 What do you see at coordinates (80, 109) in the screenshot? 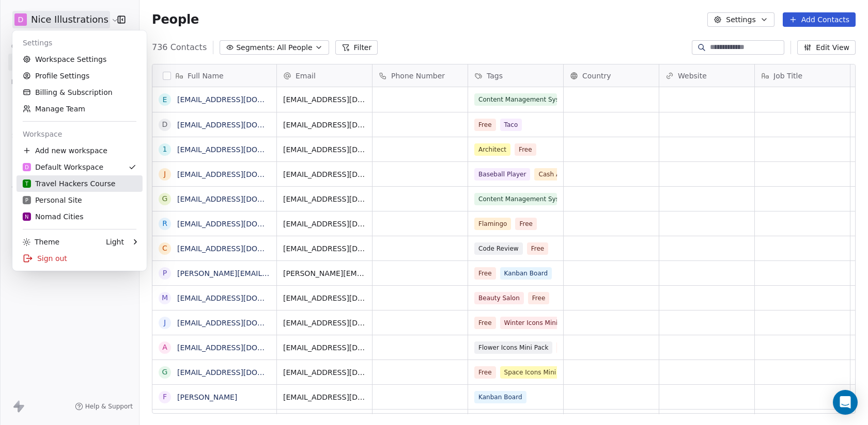
I see `a: Manage Team` at bounding box center [80, 109].